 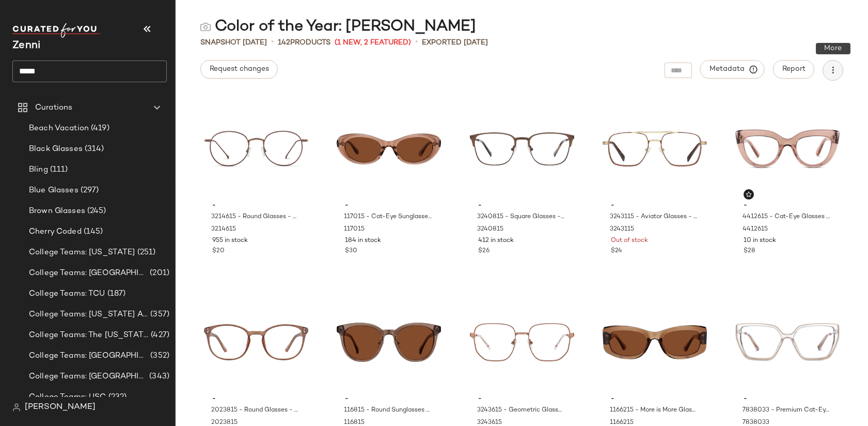 What do you see at coordinates (89, 190) in the screenshot?
I see `span: (297)` at bounding box center [89, 190].